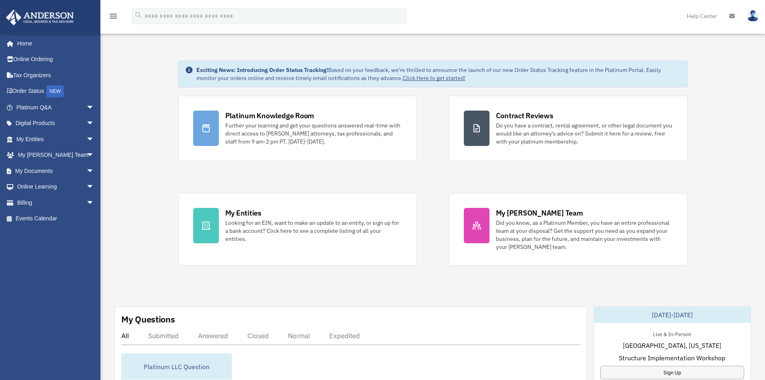 The height and width of the screenshot is (380, 765). What do you see at coordinates (55, 91) in the screenshot?
I see `div: NEW` at bounding box center [55, 91].